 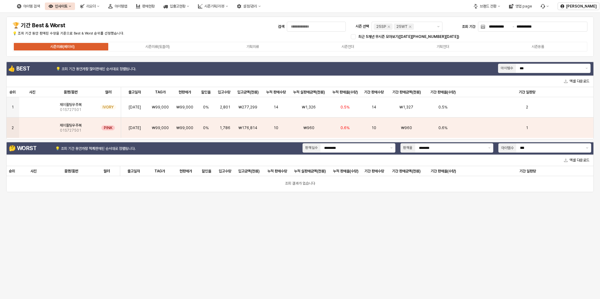 I want to click on div: 기획의류, so click(x=253, y=47).